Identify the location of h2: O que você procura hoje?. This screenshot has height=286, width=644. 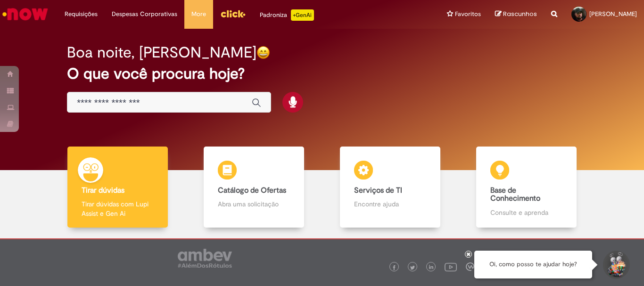
(322, 73).